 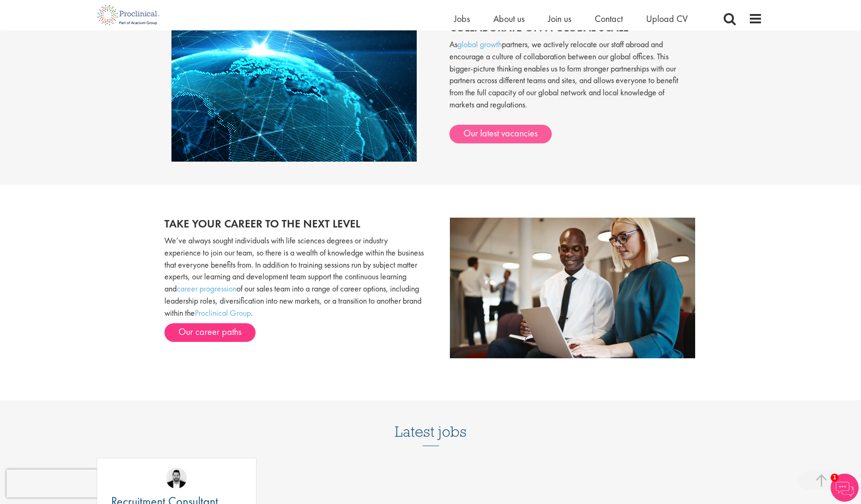 I want to click on a: Our career paths, so click(x=210, y=333).